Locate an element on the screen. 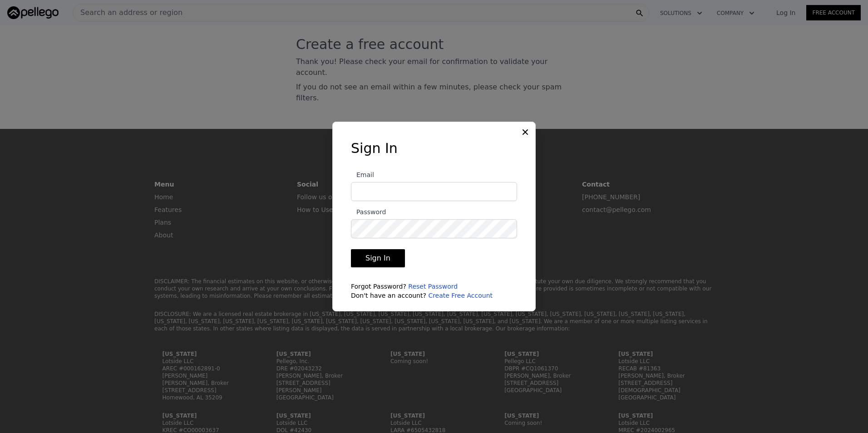 Image resolution: width=868 pixels, height=433 pixels. a: Create Free Account is located at coordinates (461, 295).